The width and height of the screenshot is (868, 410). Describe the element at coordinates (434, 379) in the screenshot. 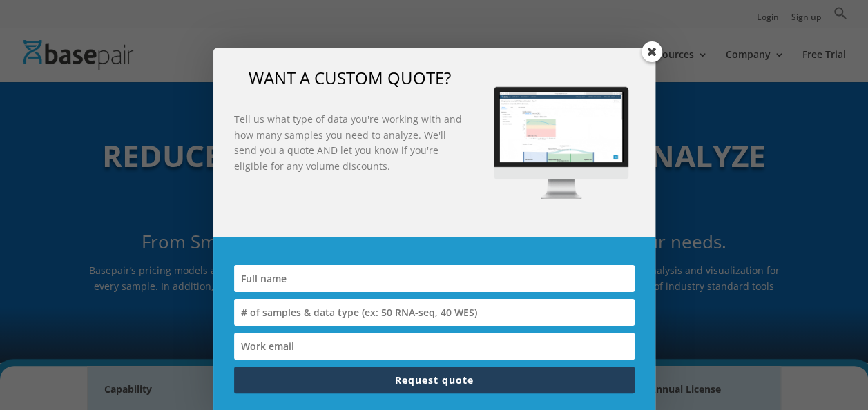

I see `button: Request quote` at that location.